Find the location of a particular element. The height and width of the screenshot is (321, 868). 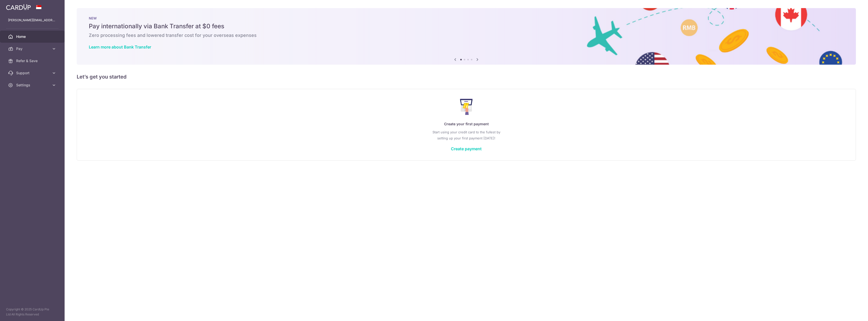

p: NEW is located at coordinates (466, 19).